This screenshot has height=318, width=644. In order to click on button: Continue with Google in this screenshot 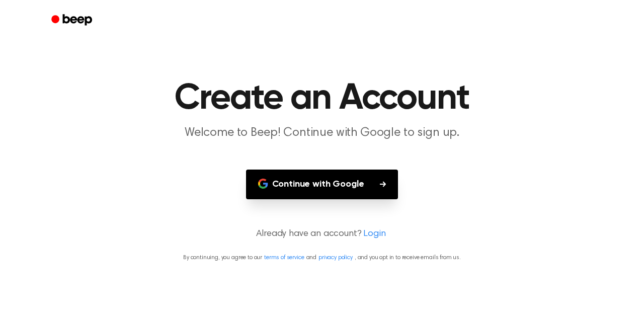, I will do `click(322, 184)`.